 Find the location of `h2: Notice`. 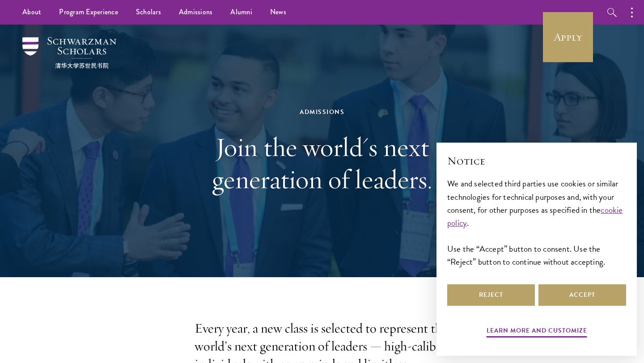

h2: Notice is located at coordinates (537, 161).